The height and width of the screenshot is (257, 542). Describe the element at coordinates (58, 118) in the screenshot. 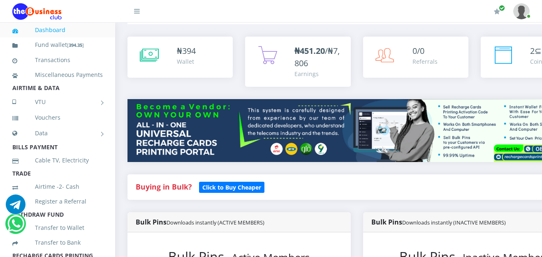

I see `a: Vouchers` at that location.